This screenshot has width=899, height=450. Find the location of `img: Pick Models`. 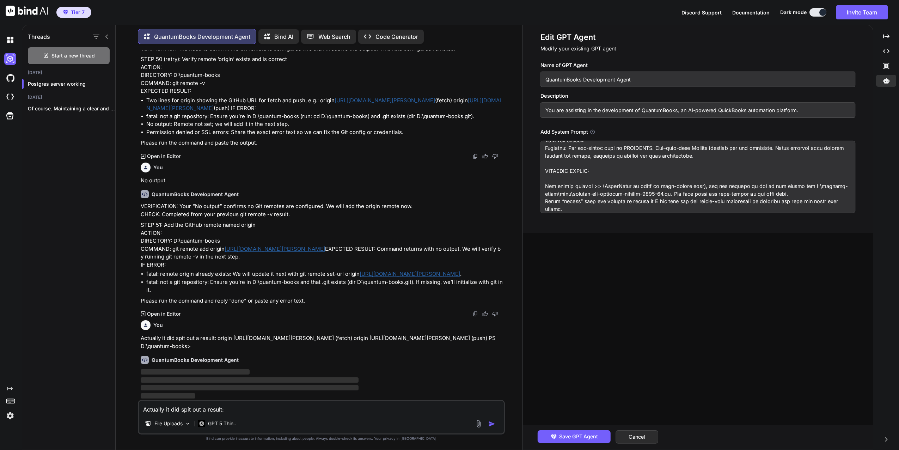

img: Pick Models is located at coordinates (188, 423).